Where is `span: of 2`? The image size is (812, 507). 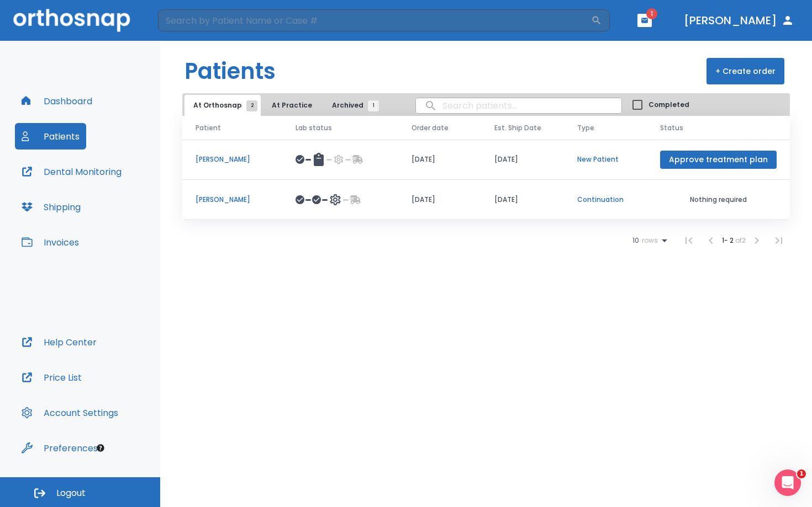
span: of 2 is located at coordinates (740, 240).